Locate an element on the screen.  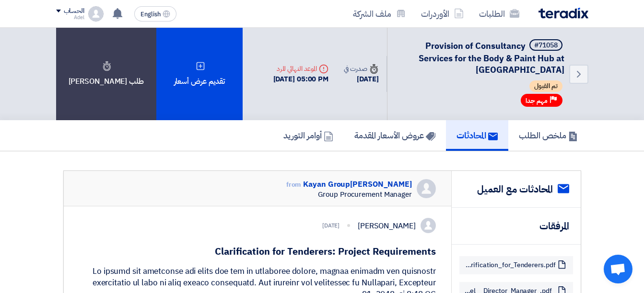
a: أوامر التوريد is located at coordinates (308, 136).